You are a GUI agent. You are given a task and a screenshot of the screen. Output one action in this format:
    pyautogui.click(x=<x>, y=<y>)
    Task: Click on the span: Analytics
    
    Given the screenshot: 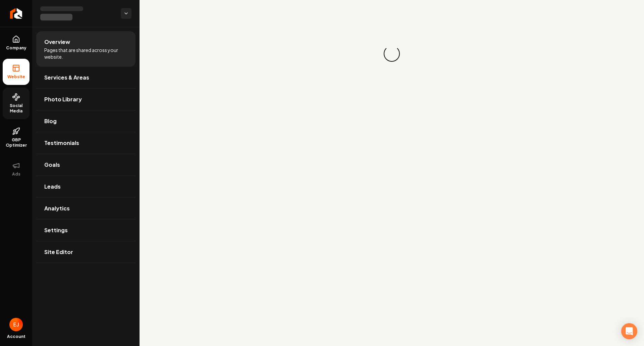 What is the action you would take?
    pyautogui.click(x=57, y=208)
    